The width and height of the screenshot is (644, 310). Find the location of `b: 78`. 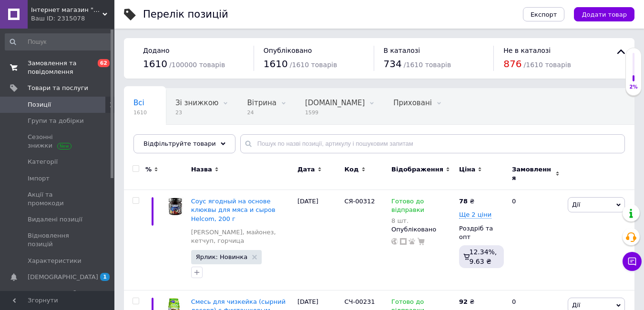

b: 78 is located at coordinates (464, 201).